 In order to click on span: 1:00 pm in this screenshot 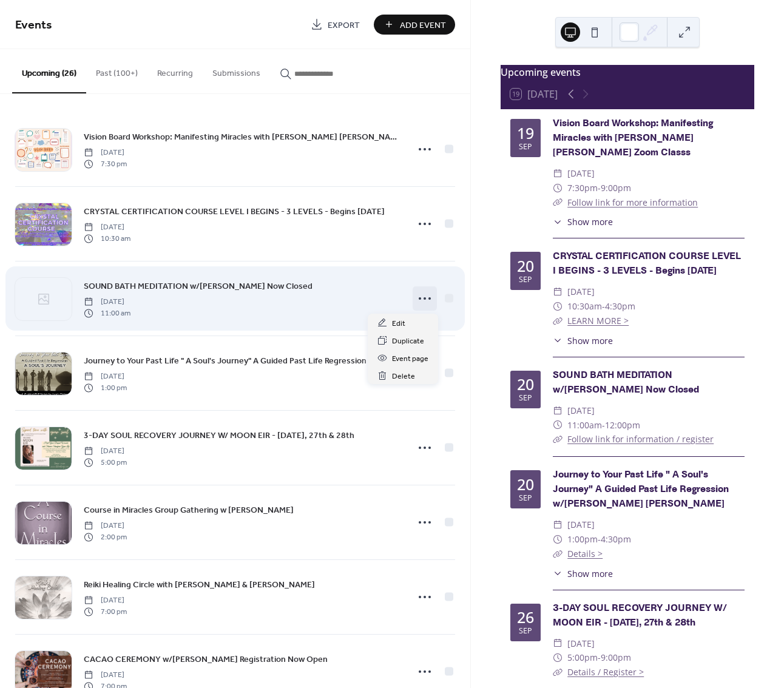, I will do `click(105, 388)`.